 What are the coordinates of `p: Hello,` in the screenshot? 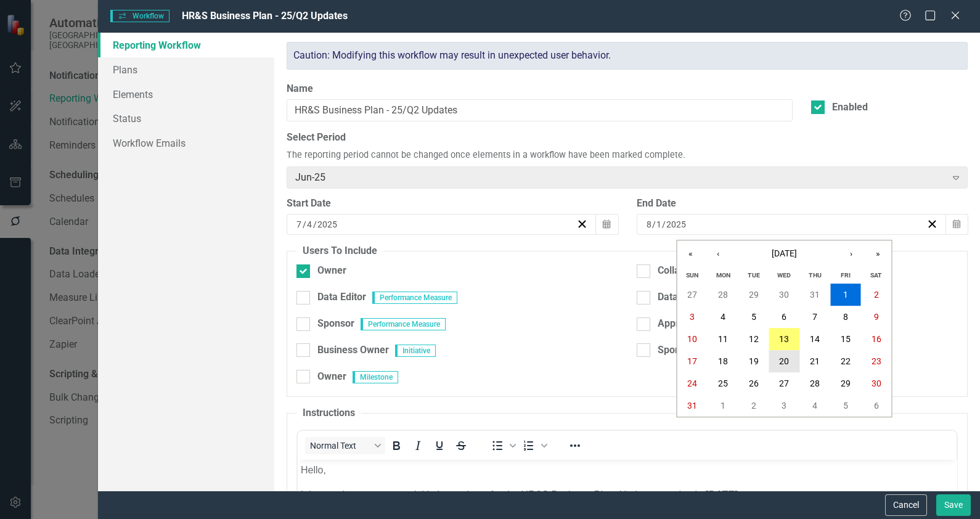 It's located at (330, 10).